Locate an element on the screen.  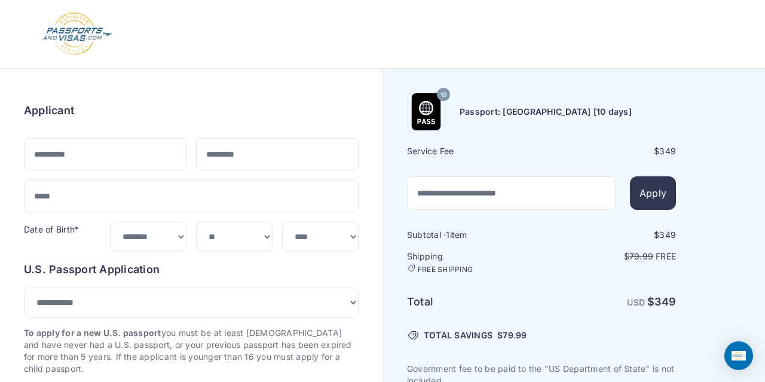
strong: To apply for a new U.S. passport is located at coordinates (93, 332).